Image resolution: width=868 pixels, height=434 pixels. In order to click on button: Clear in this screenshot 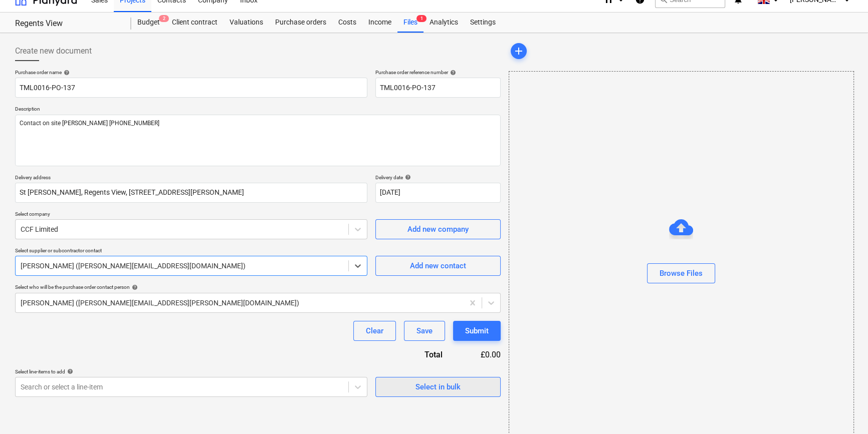, I will do `click(374, 331)`.